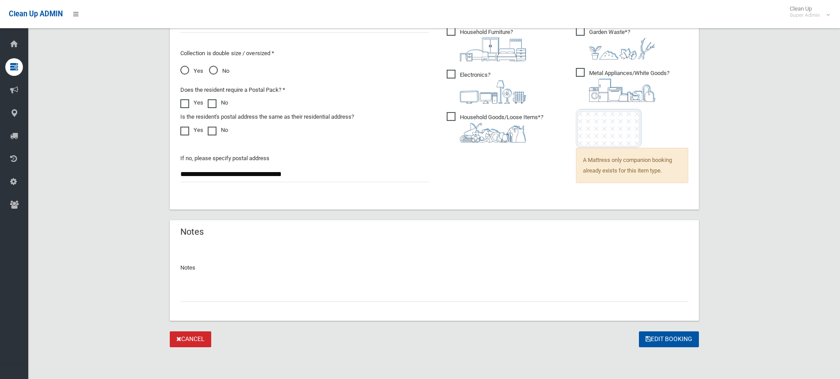 The image size is (840, 379). Describe the element at coordinates (632, 165) in the screenshot. I see `span: A Mattress only companion booking already exists for this item type.` at that location.